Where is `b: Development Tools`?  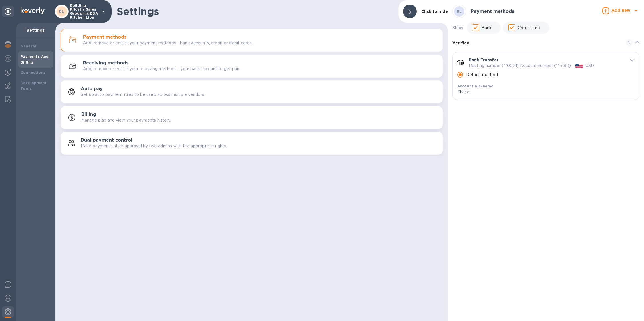
b: Development Tools is located at coordinates (33, 86).